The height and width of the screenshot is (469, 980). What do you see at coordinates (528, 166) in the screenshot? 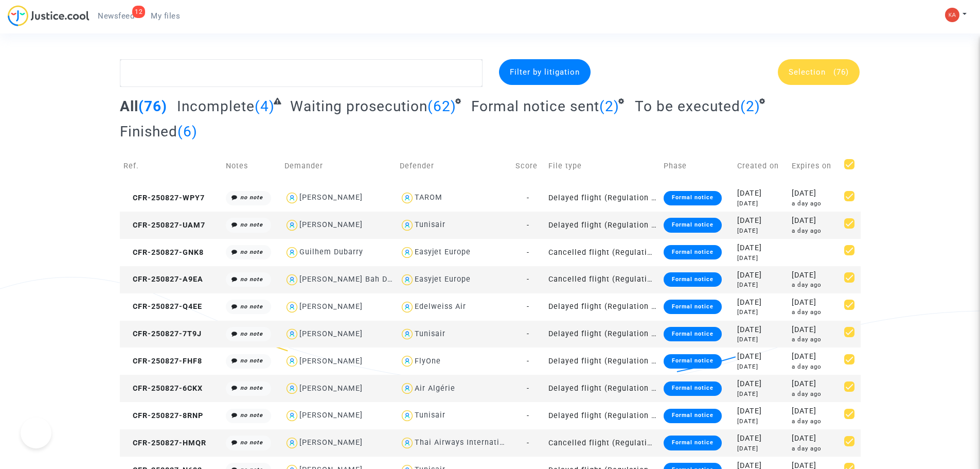
I see `td: Score` at bounding box center [528, 166].